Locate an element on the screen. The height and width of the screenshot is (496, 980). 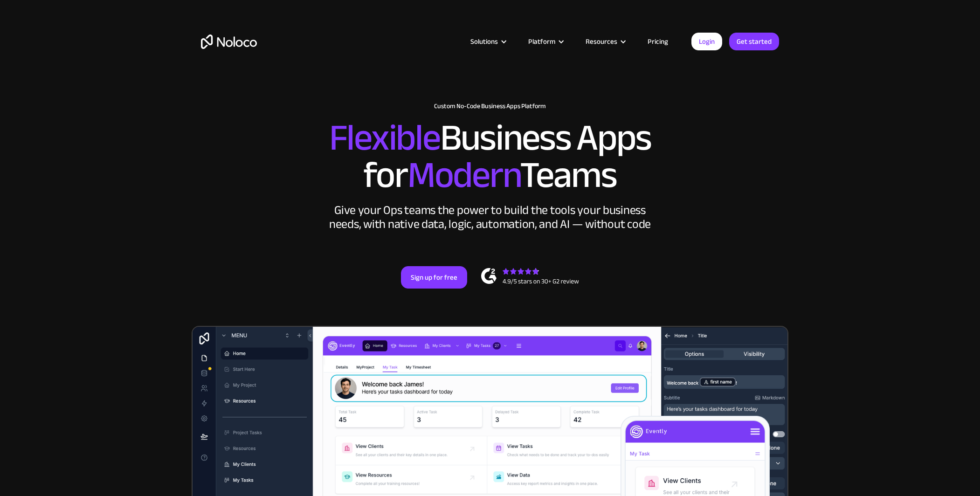
a: Login is located at coordinates (707, 42).